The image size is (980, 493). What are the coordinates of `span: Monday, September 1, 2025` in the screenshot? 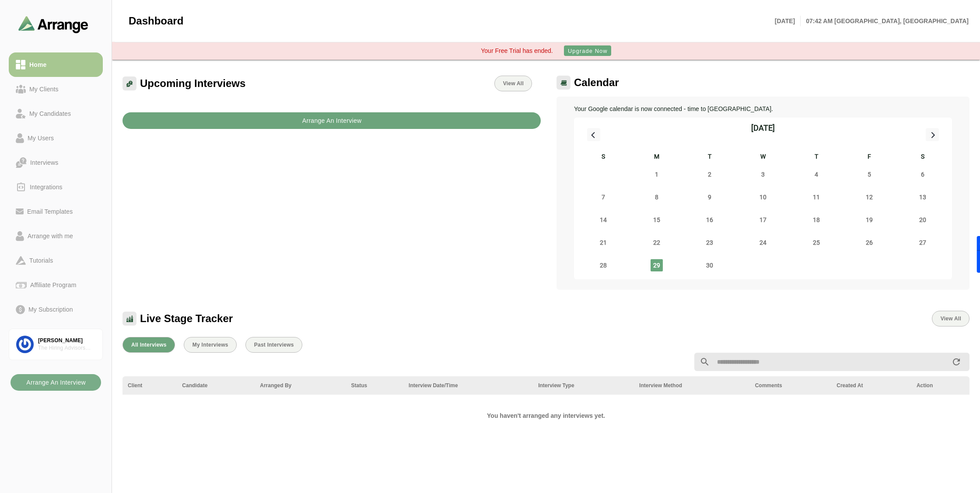 It's located at (657, 175).